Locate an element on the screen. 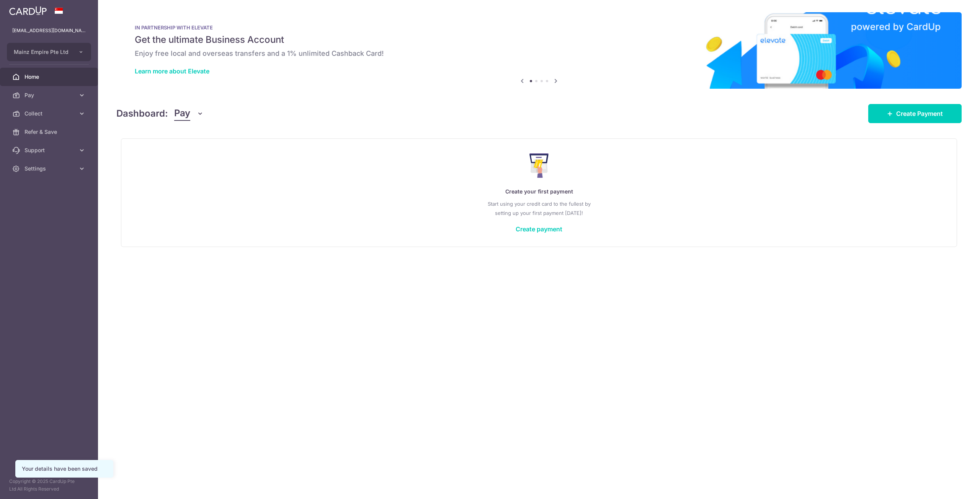  img: Renovation banner is located at coordinates (538, 50).